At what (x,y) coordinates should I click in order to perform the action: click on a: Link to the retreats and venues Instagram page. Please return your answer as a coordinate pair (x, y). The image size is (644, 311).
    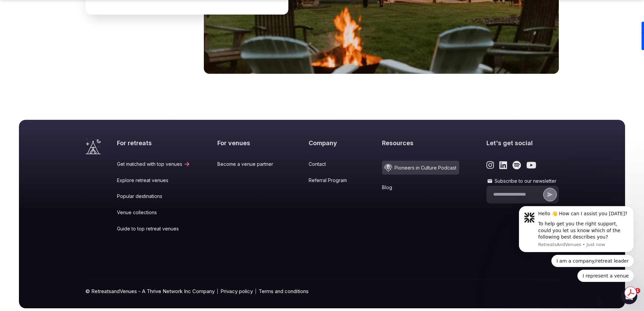
    Looking at the image, I should click on (490, 165).